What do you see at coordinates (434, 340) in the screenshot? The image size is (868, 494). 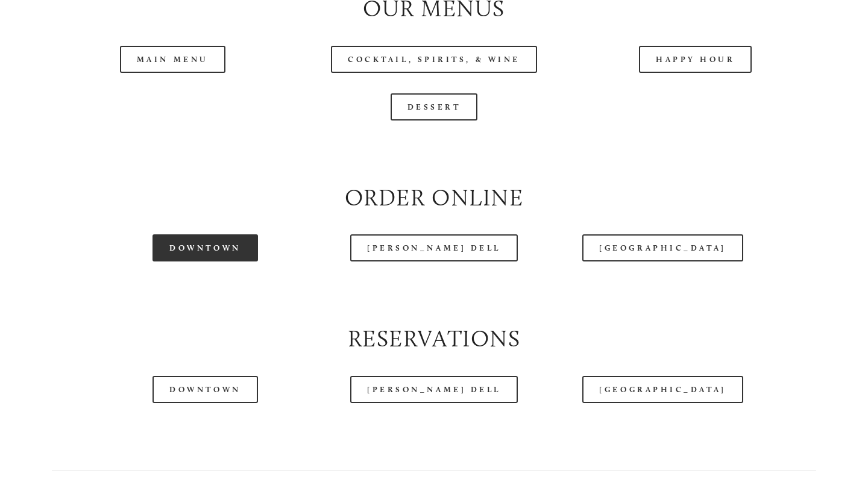 I see `h2: Reservations` at bounding box center [434, 340].